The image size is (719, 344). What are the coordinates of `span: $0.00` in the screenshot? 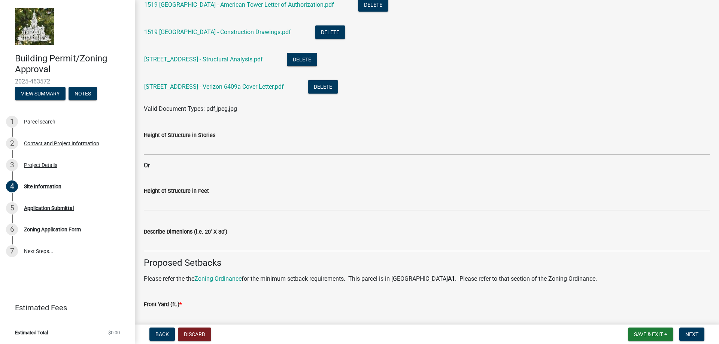 It's located at (114, 333).